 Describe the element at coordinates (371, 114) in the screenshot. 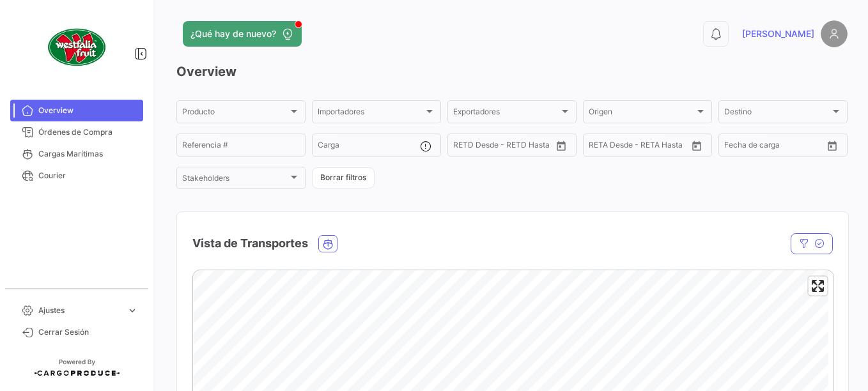

I see `span: Importadores` at that location.